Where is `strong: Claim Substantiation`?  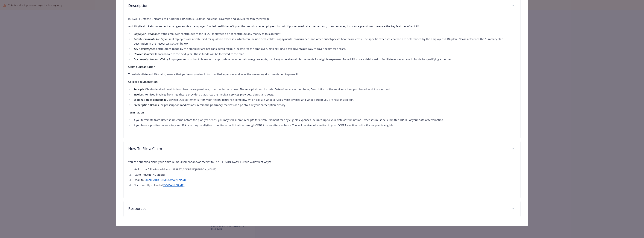
strong: Claim Substantiation is located at coordinates (142, 67).